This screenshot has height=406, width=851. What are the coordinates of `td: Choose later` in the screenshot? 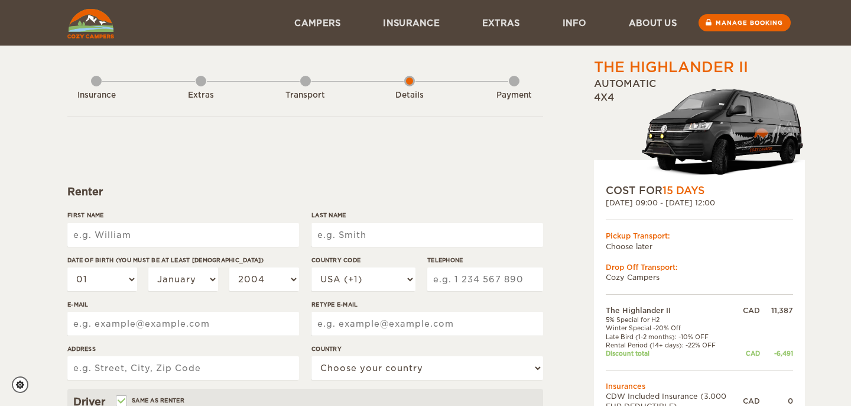 It's located at (699, 246).